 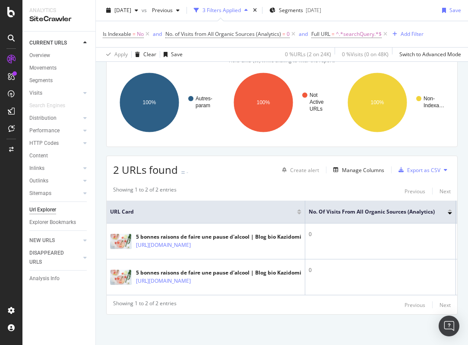 I want to click on button: Clear, so click(x=144, y=54).